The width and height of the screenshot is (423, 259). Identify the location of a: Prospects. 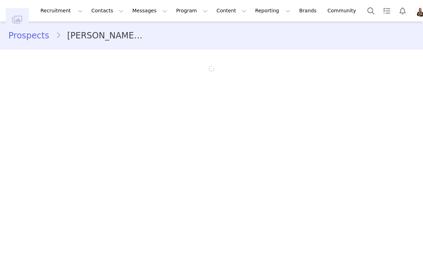
(32, 36).